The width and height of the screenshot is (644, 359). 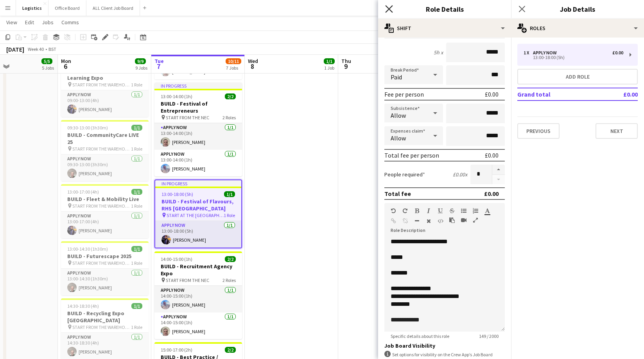 What do you see at coordinates (460, 175) in the screenshot?
I see `div: £0.00 x` at bounding box center [460, 175].